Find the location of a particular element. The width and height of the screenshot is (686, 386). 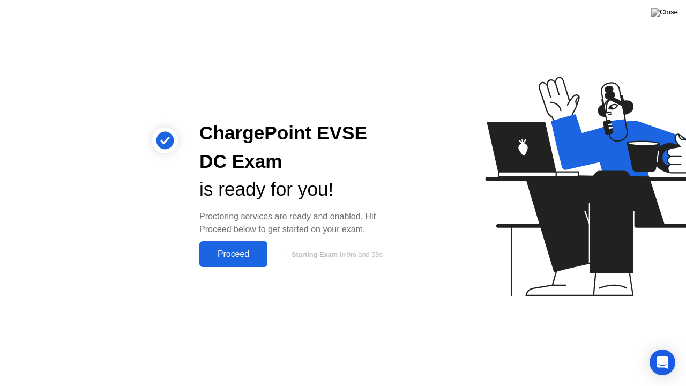

img: Close is located at coordinates (664, 12).